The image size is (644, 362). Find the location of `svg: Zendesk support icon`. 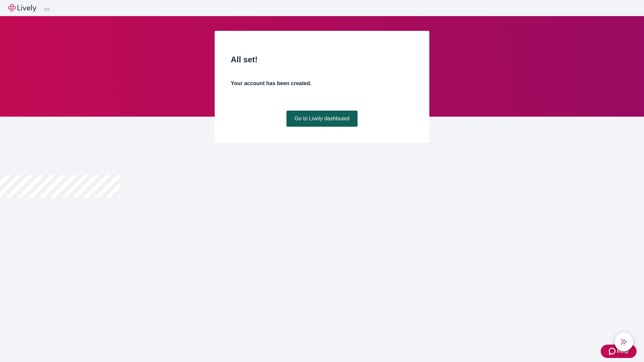

svg: Zendesk support icon is located at coordinates (612, 351).